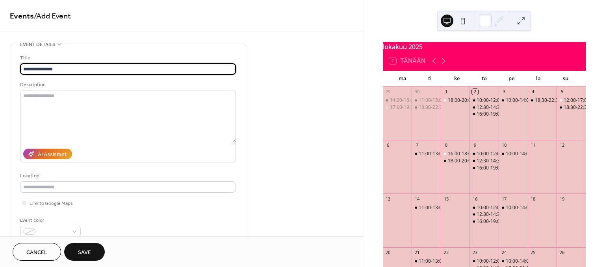 Image resolution: width=605 pixels, height=267 pixels. Describe the element at coordinates (533, 145) in the screenshot. I see `div: 11` at that location.